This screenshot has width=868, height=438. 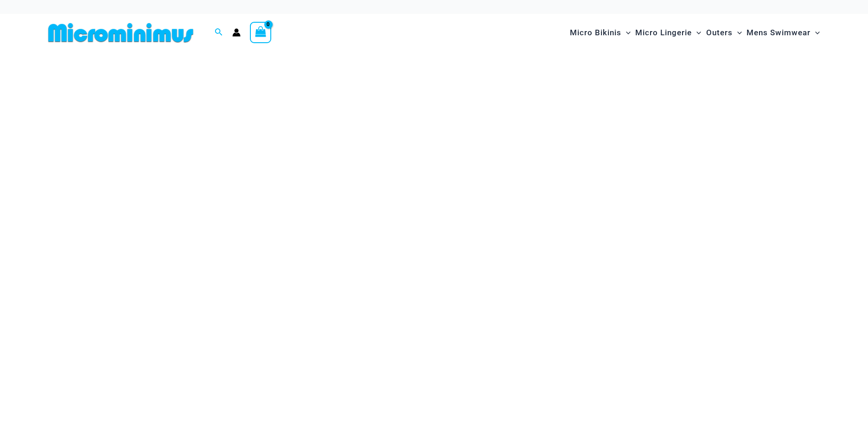 I want to click on span: Mens Swimwear, so click(x=779, y=32).